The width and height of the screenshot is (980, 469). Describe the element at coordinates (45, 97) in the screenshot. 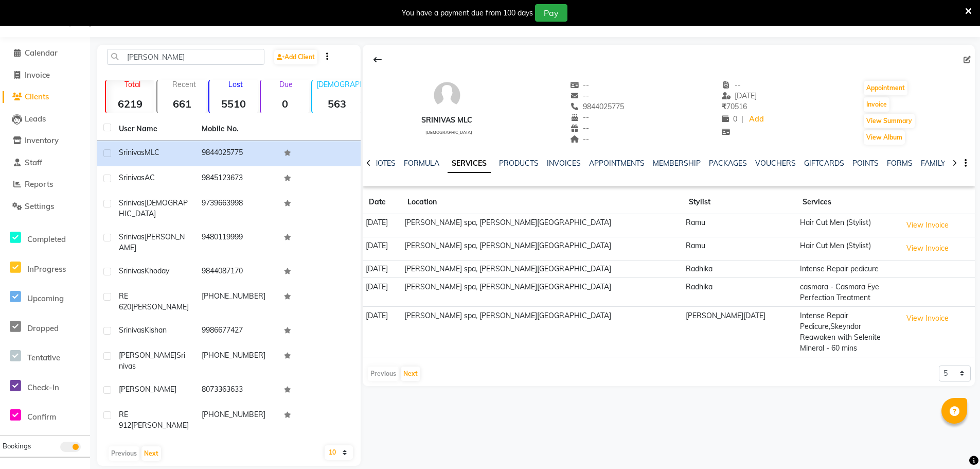

I see `a: Clients` at that location.